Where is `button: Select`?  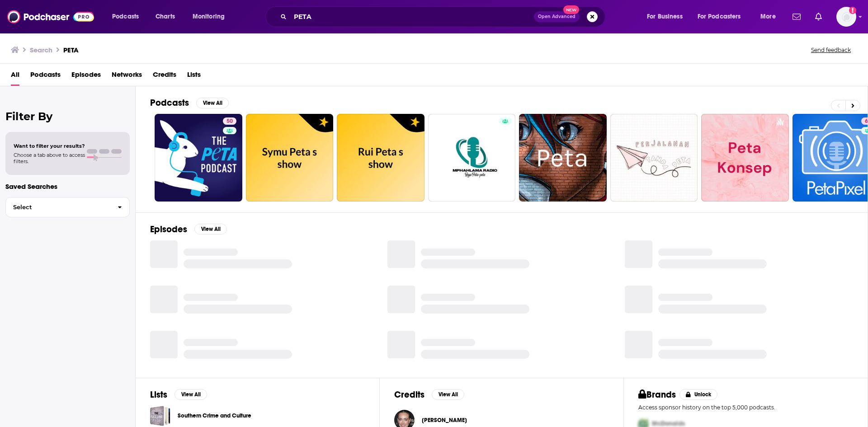
button: Select is located at coordinates (67, 207).